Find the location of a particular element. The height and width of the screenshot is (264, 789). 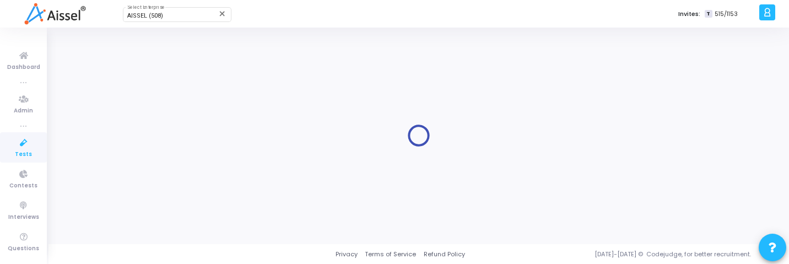

mat-icon: Clear is located at coordinates (223, 14).